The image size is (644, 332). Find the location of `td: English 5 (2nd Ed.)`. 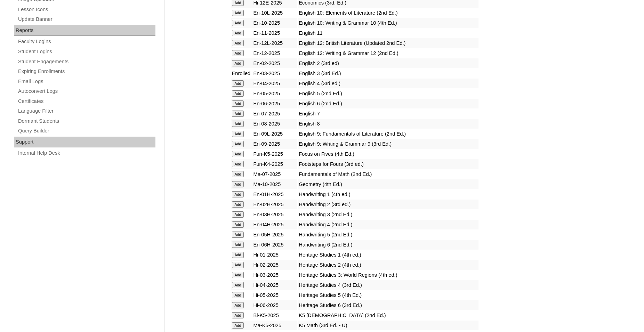

td: English 5 (2nd Ed.) is located at coordinates (388, 93).